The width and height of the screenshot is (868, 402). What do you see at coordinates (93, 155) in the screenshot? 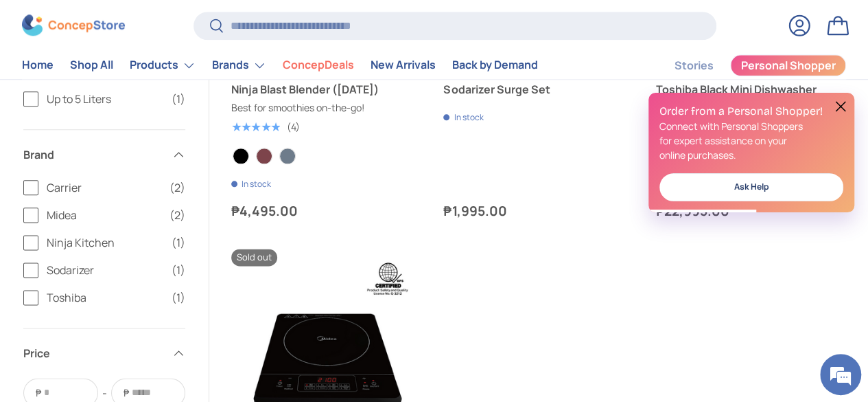
I see `span: Brand` at bounding box center [93, 155].